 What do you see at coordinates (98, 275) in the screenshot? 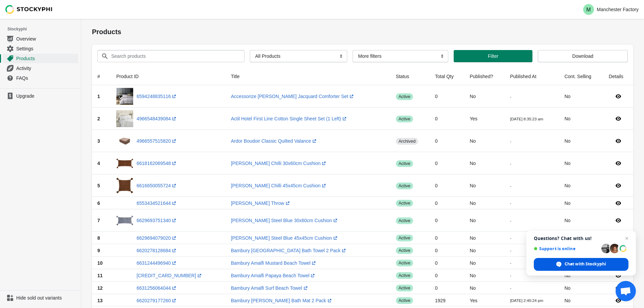
I see `span: 9` at bounding box center [98, 275].